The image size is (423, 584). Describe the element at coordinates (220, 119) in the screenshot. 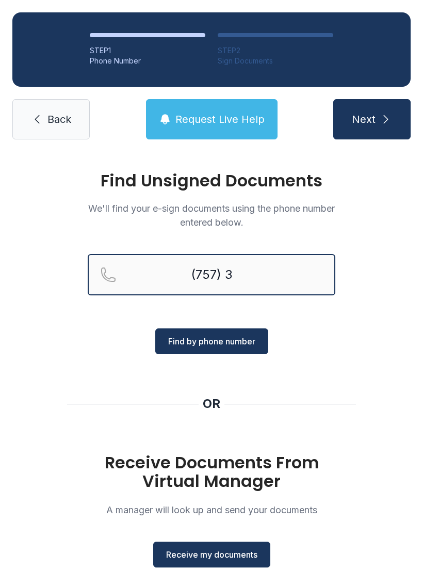

I see `span: Request Live Help` at that location.